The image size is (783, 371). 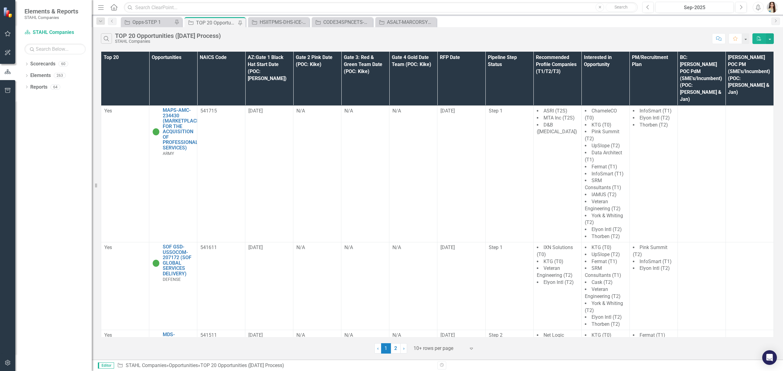 What do you see at coordinates (51, 17) in the screenshot?
I see `small: STAHL Companies` at bounding box center [51, 17].